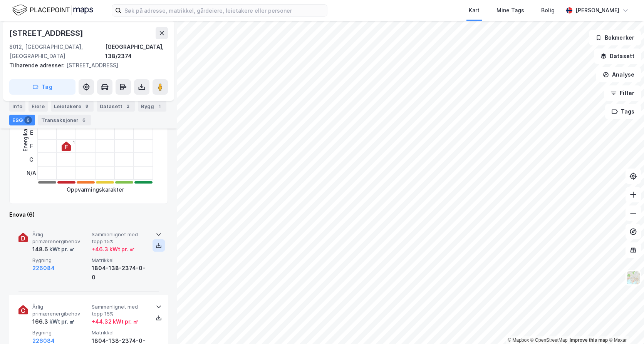 The height and width of the screenshot is (344, 644). Describe the element at coordinates (617, 56) in the screenshot. I see `button: Datasett` at that location.